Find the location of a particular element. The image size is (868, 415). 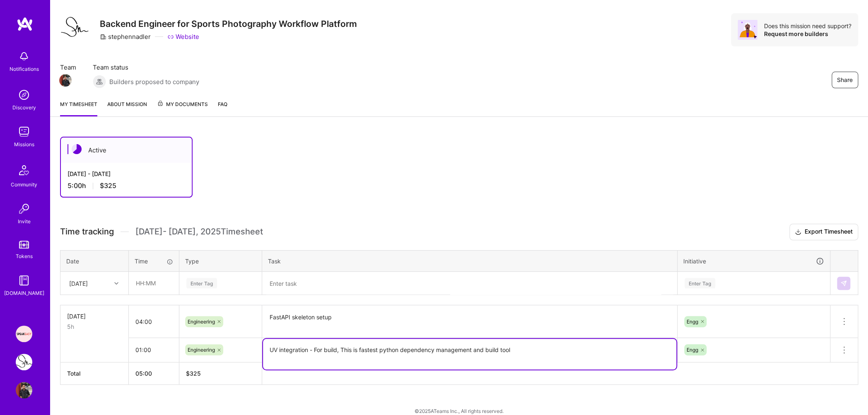

div: Community is located at coordinates (24, 185).